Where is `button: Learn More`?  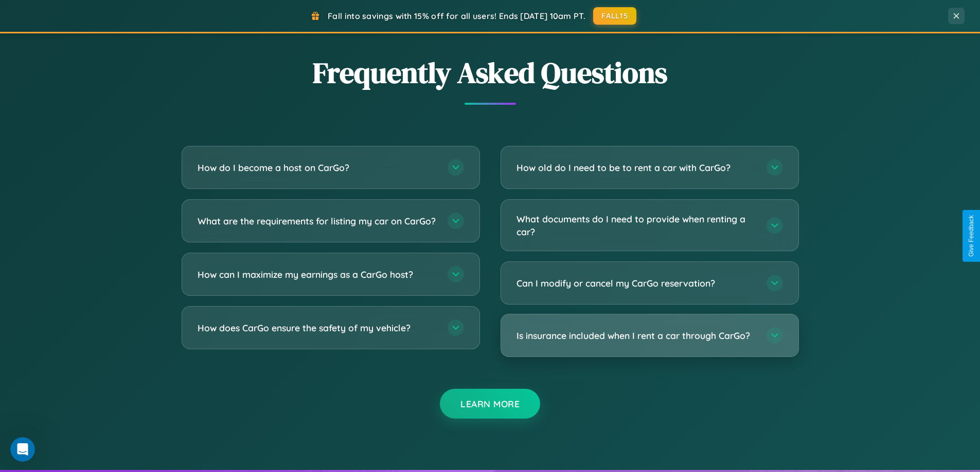 button: Learn More is located at coordinates (490, 404).